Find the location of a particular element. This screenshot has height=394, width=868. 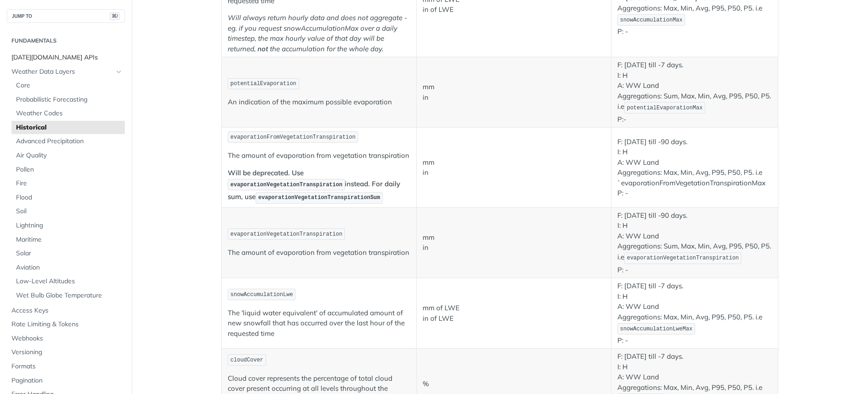

a: Flood is located at coordinates (68, 198).